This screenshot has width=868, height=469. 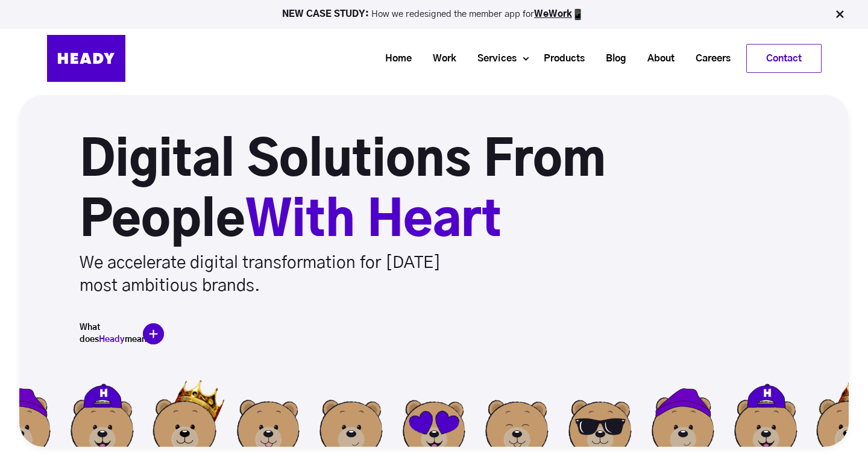 I want to click on a: Careers, so click(x=708, y=58).